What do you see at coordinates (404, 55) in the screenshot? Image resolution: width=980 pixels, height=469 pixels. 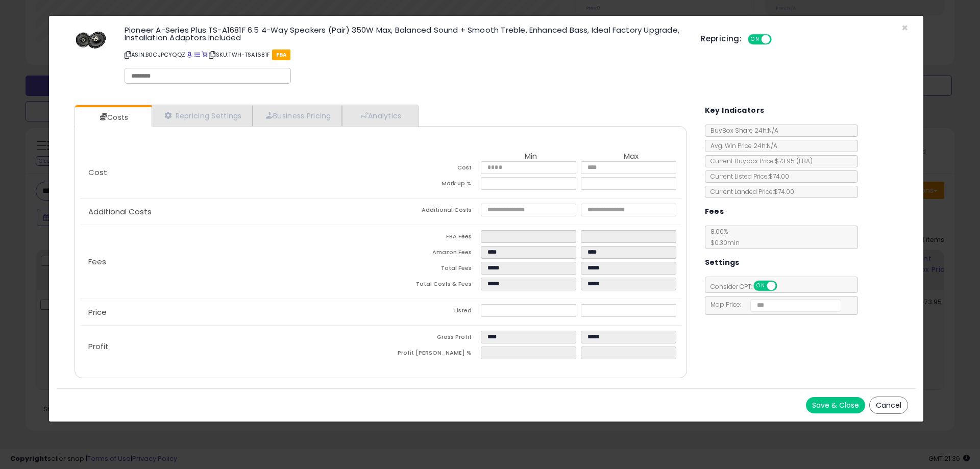 I see `p: ASIN: B0CJPCYQQZ | SKU: TWH-TSA1681F` at bounding box center [404, 55].